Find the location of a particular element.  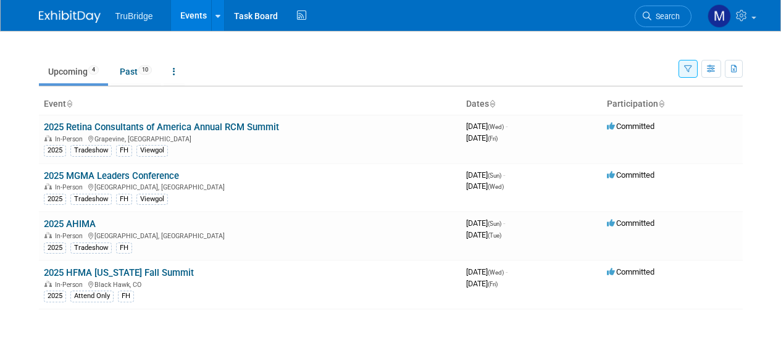

a: Sort by Start Date is located at coordinates (492, 104).